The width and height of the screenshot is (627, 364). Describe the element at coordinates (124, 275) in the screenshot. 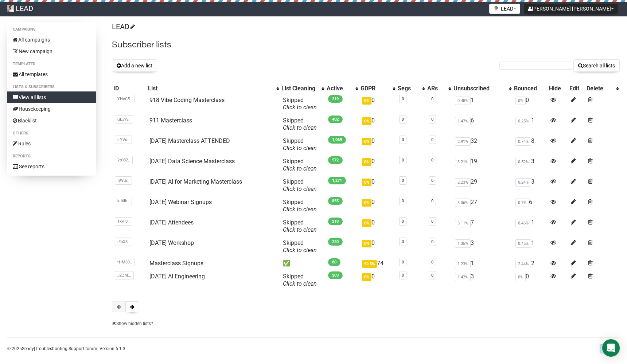

I see `span: JZZnE..` at that location.